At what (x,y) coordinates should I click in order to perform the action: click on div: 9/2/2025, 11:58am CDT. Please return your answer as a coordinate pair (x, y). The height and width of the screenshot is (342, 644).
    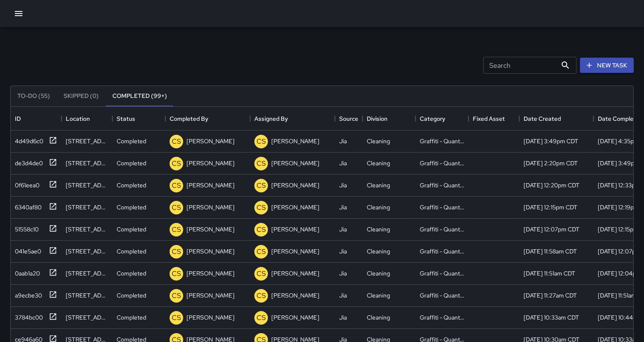
    Looking at the image, I should click on (551, 251).